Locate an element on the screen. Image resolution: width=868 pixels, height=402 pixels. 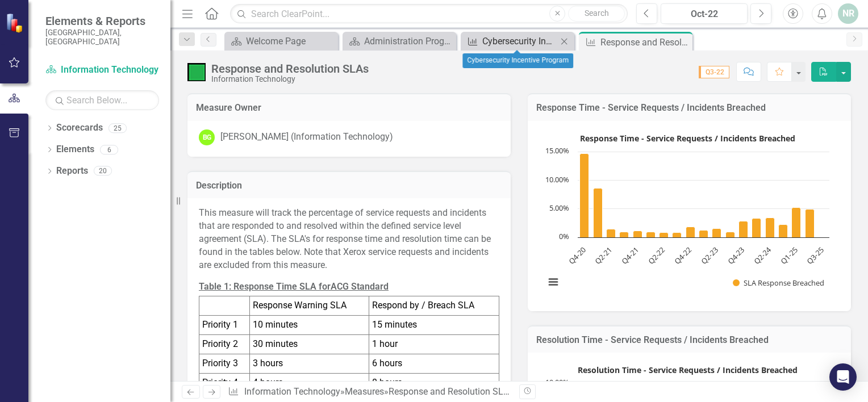
text: Q2-21 is located at coordinates (603, 255).